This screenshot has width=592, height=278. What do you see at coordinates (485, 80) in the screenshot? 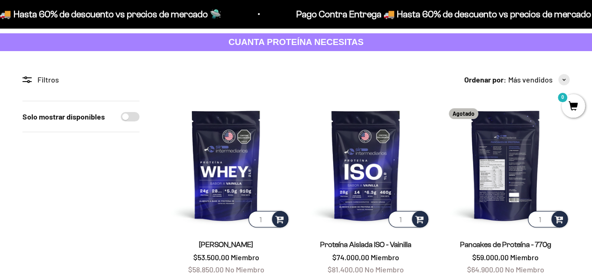
I see `span: Ordenar por:` at bounding box center [485, 80].